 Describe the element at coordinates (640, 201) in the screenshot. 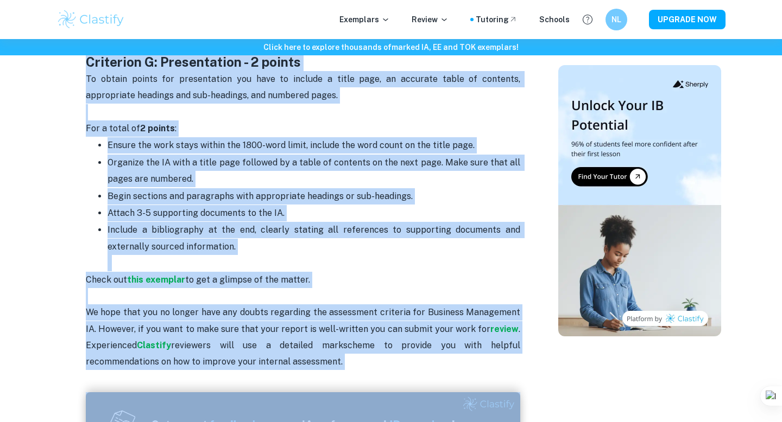

I see `img: Thumbnail` at that location.